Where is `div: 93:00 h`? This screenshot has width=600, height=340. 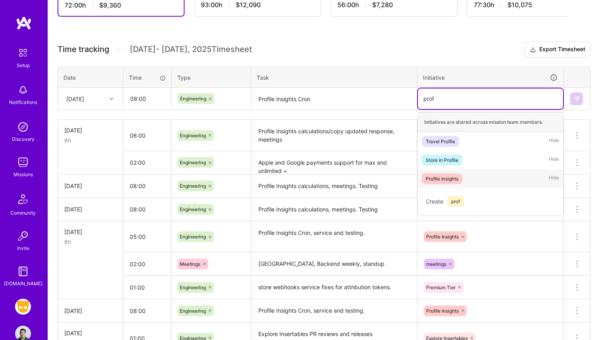 div: 93:00 h is located at coordinates (258, 5).